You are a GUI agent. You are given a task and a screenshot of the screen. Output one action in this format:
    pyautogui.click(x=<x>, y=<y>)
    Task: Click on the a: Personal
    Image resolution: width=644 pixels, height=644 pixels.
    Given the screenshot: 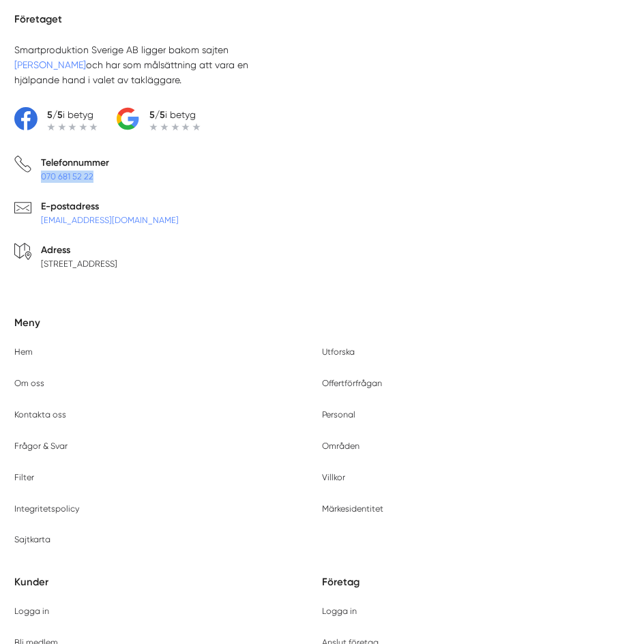 What is the action you would take?
    pyautogui.click(x=338, y=414)
    